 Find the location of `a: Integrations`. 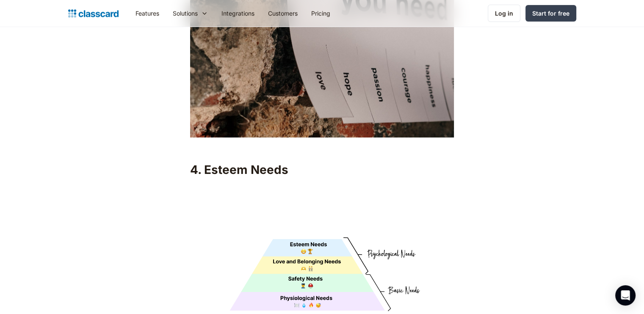

a: Integrations is located at coordinates (238, 13).